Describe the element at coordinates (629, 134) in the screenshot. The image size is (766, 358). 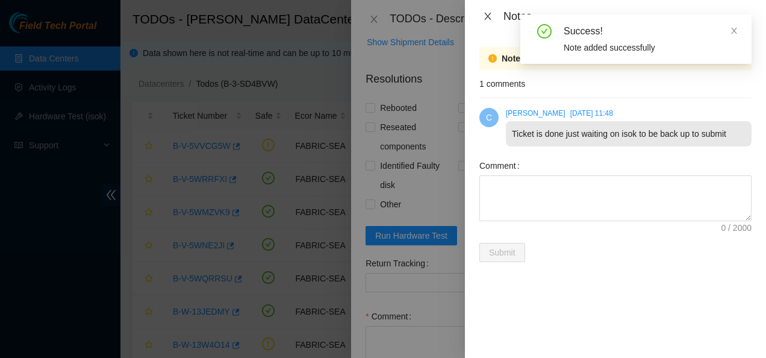
I see `div: Ticket is done just waiting on isok to be back up to submit` at that location.